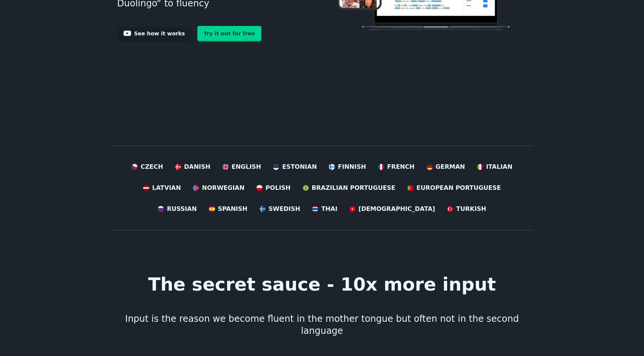  Describe the element at coordinates (197, 167) in the screenshot. I see `span: Danish` at that location.